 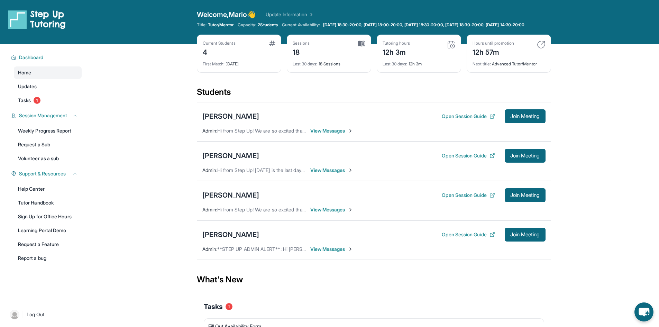 What do you see at coordinates (44, 314) in the screenshot?
I see `a: |Log Out` at bounding box center [44, 314].